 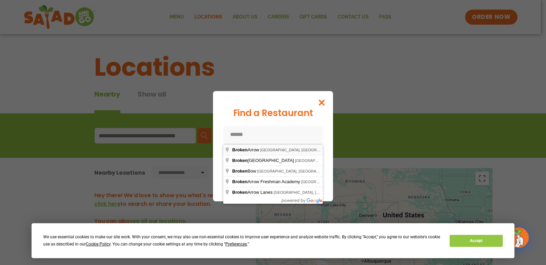 What do you see at coordinates (322, 103) in the screenshot?
I see `button: Close modal` at bounding box center [322, 103].